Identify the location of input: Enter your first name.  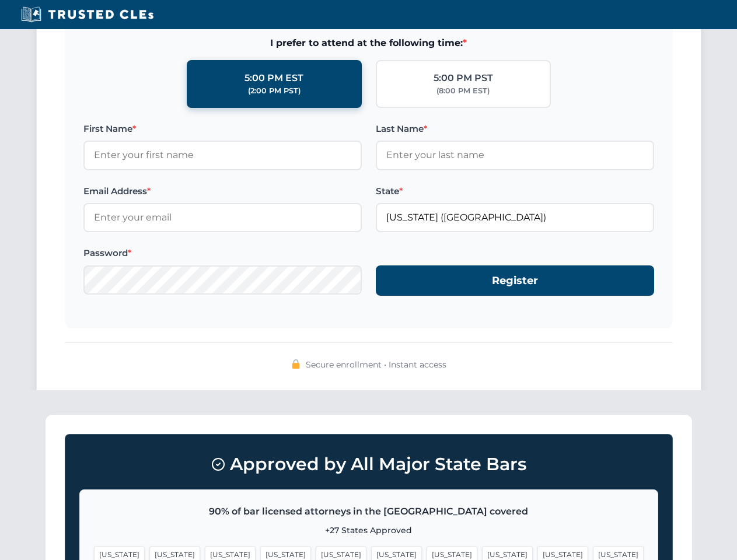
(222, 155).